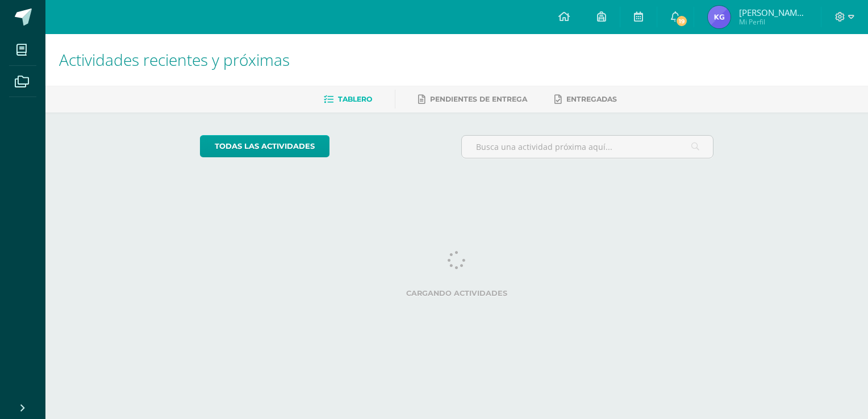 The height and width of the screenshot is (419, 868). What do you see at coordinates (719, 17) in the screenshot?
I see `img: 539cc5bd626f014ac50f580b2a0dcfb6.png` at bounding box center [719, 17].